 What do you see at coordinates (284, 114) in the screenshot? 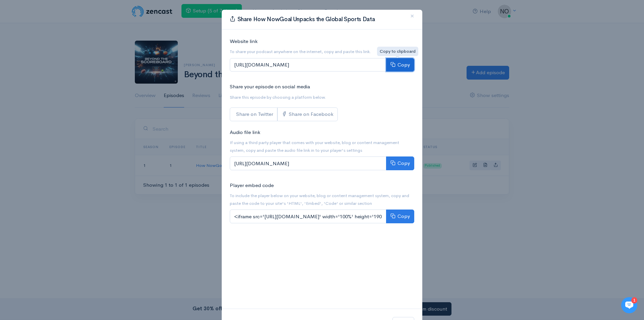
I see `div: Social sharing links` at bounding box center [284, 114].